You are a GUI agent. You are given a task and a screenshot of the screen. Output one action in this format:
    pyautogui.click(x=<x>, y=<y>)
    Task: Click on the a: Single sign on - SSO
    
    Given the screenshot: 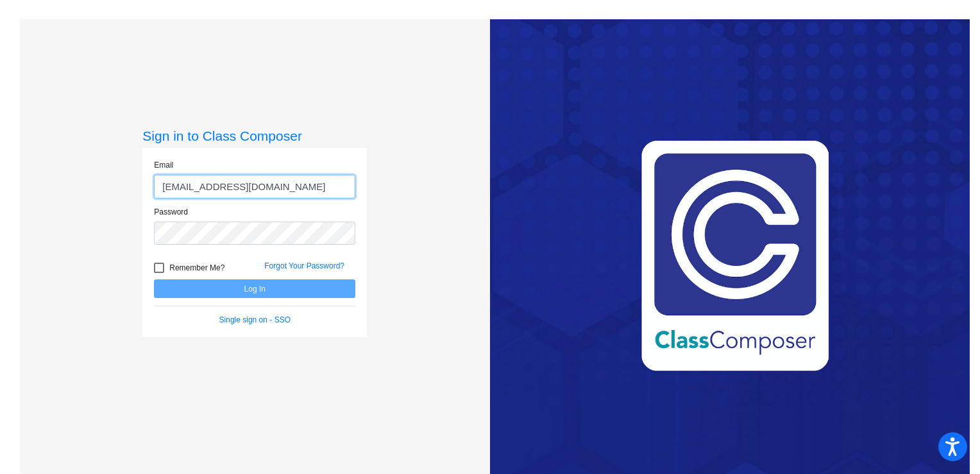 What is the action you would take?
    pyautogui.click(x=255, y=320)
    